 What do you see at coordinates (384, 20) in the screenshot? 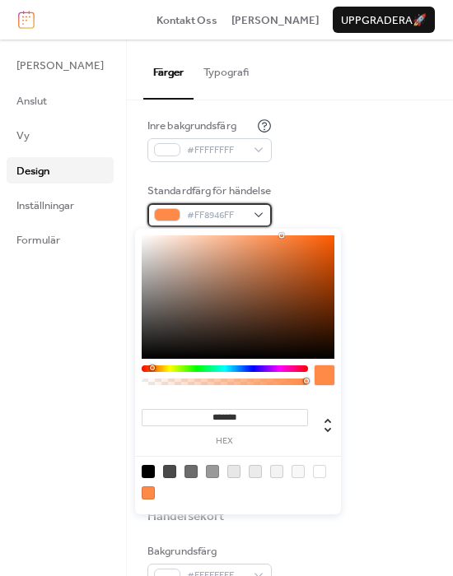
I see `button: Uppgradera🚀` at bounding box center [384, 20].